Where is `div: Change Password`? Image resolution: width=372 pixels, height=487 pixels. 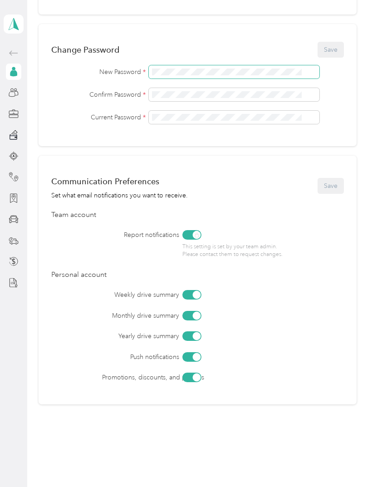
div: Change Password is located at coordinates (85, 49).